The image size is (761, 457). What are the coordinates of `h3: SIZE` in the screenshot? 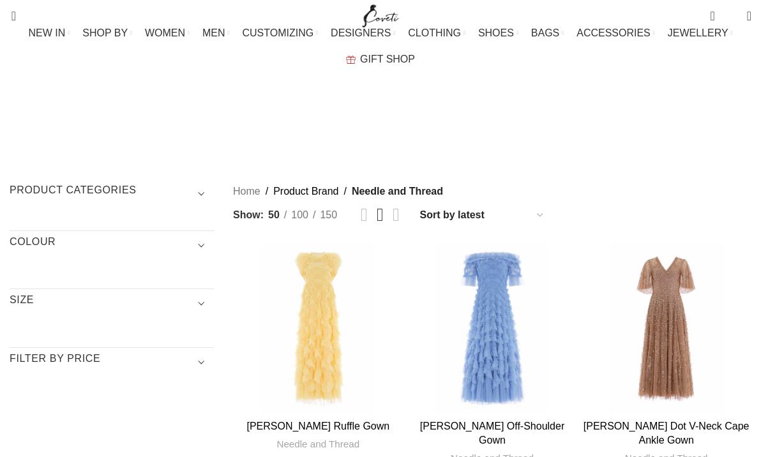 It's located at (112, 304).